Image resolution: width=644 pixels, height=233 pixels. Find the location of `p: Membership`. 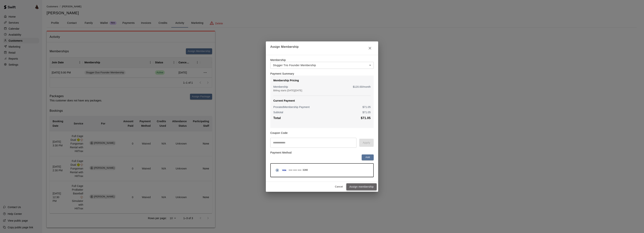

p: Membership is located at coordinates (281, 87).